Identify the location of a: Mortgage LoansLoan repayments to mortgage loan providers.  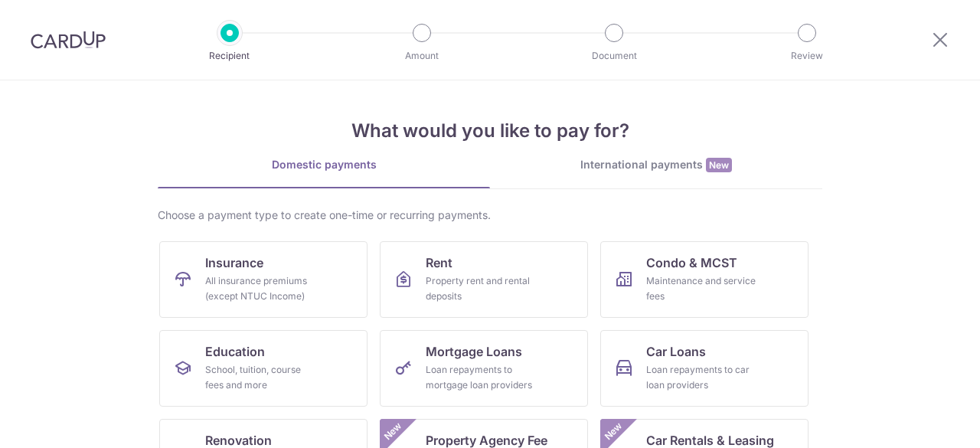
(484, 369).